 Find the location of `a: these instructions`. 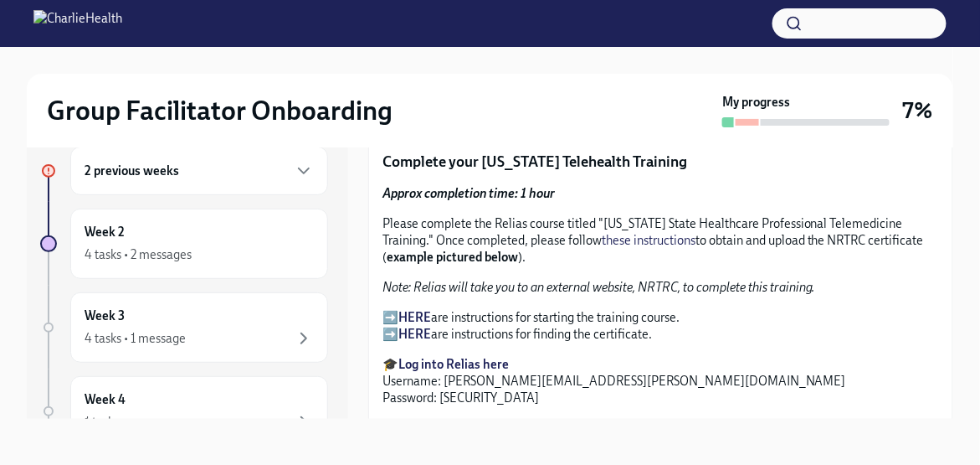

a: these instructions is located at coordinates (649, 241).